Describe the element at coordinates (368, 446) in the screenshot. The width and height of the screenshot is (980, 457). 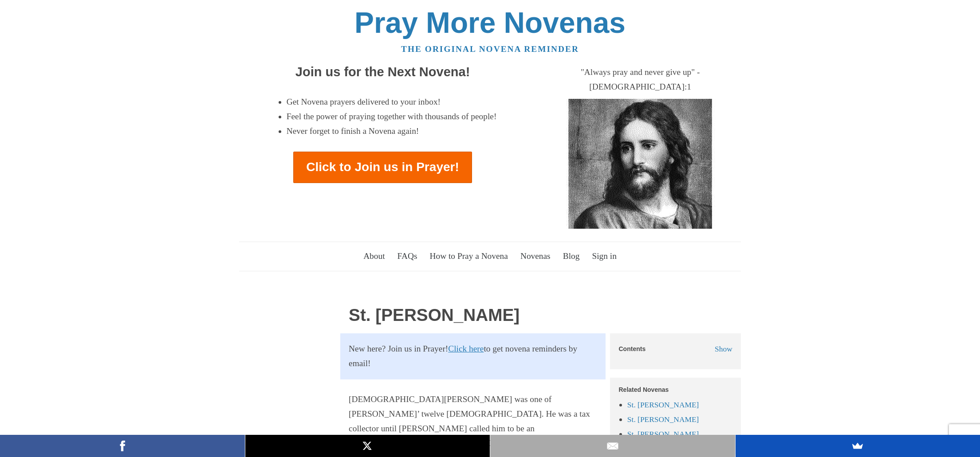
I see `a: X` at that location.